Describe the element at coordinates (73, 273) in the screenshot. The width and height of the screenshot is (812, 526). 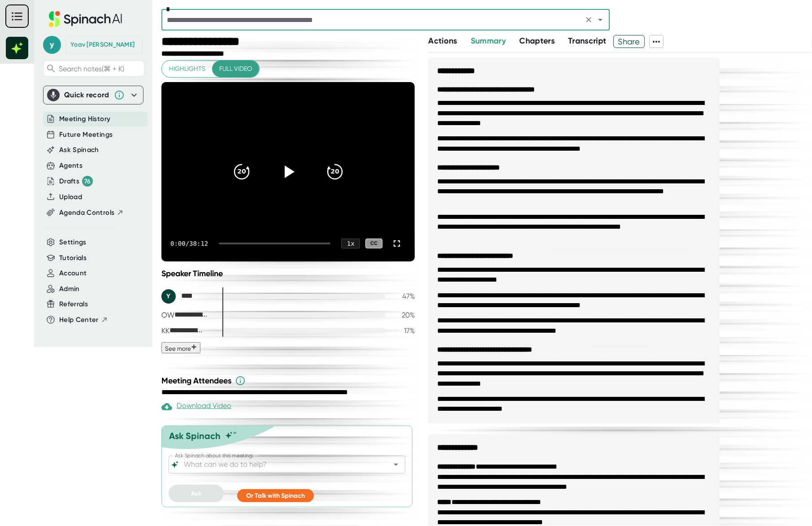
I see `button: Account` at that location.